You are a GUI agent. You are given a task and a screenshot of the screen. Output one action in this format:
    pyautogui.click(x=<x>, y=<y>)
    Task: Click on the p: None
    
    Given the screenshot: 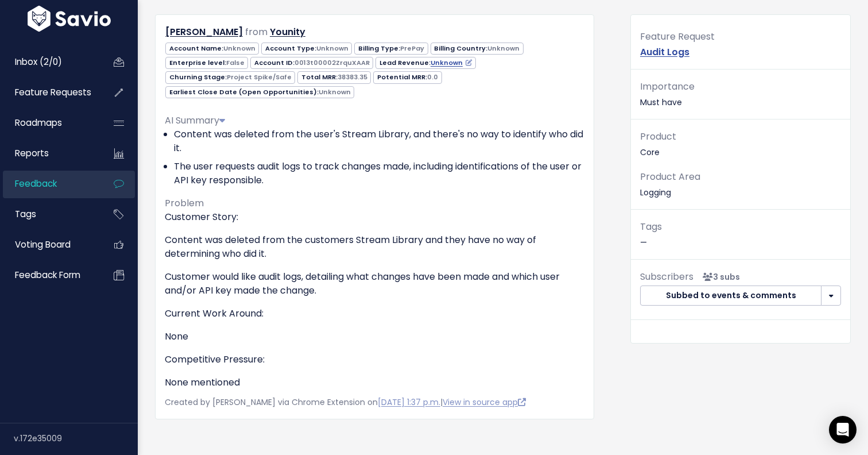 What is the action you would take?
    pyautogui.click(x=375, y=336)
    